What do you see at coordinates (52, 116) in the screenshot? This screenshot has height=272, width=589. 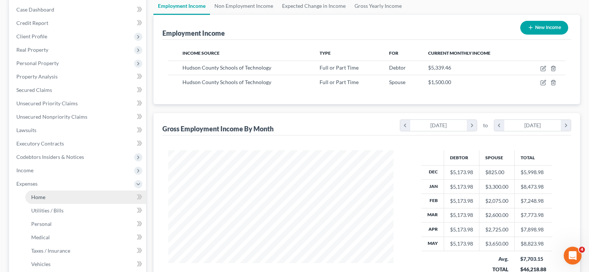 I see `span: Unsecured Nonpriority Claims` at bounding box center [52, 116].